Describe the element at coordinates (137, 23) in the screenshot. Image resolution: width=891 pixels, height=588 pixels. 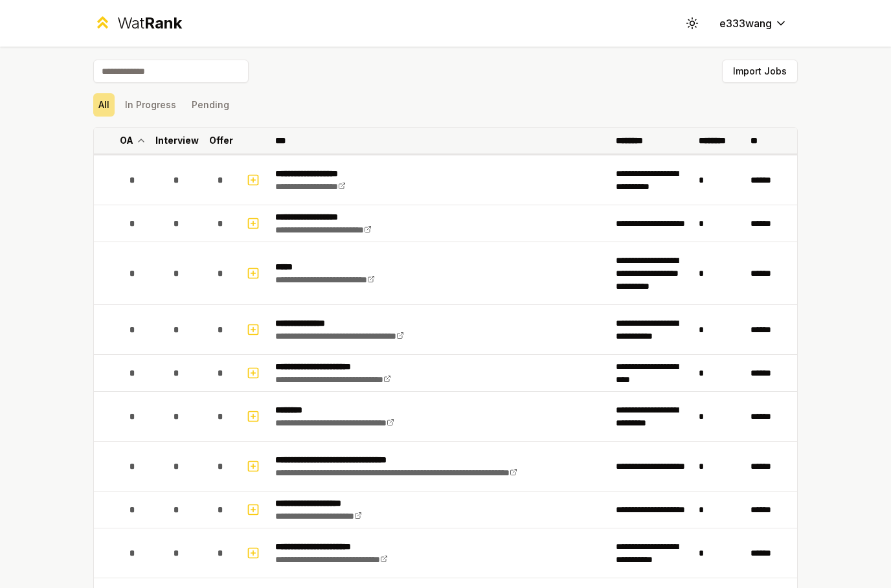
I see `a: WatRank` at that location.